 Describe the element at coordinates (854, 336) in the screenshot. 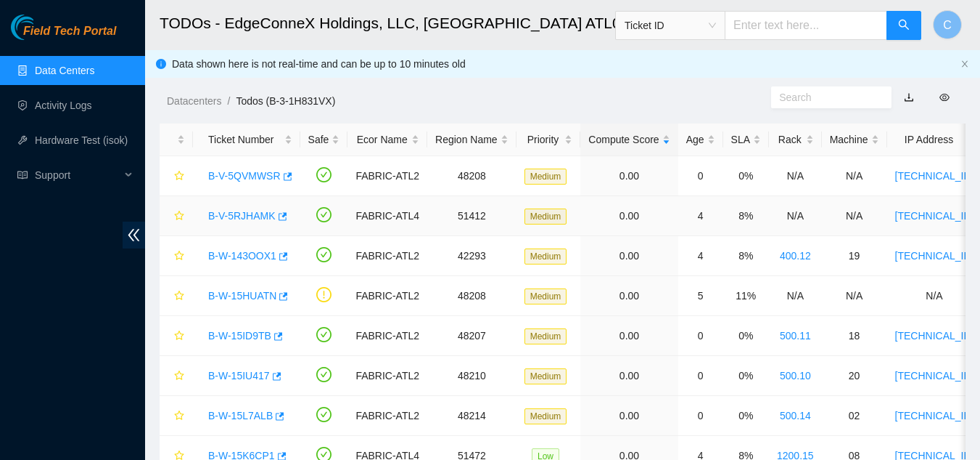

I see `td: 18` at that location.